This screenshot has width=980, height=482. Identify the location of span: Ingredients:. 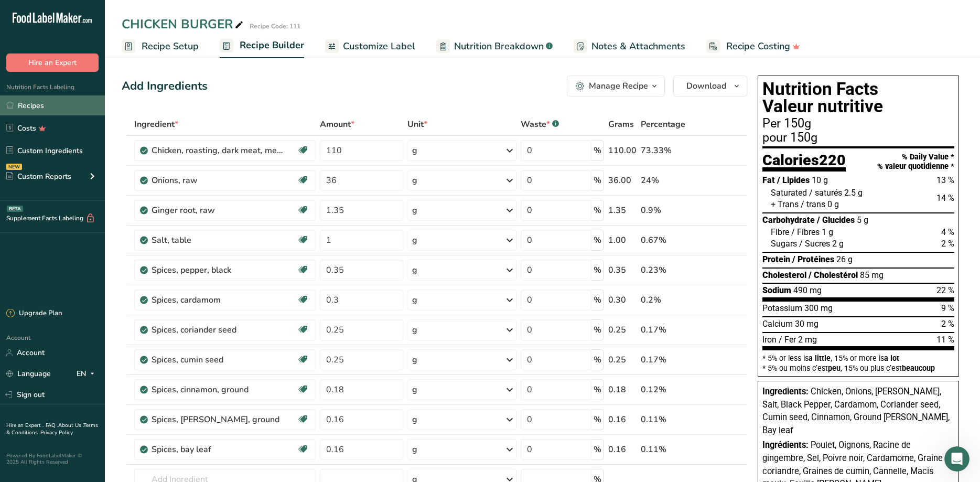
(785, 391).